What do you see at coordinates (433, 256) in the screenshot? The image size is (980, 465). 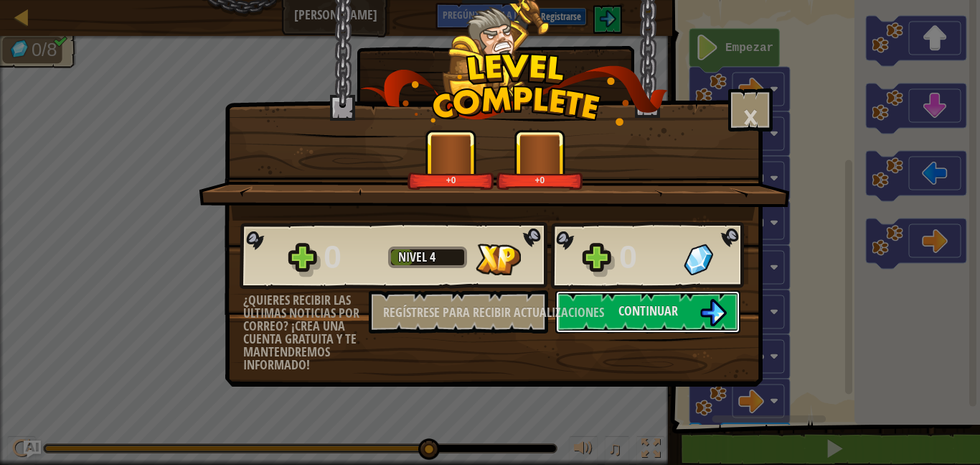 I see `font: 4` at bounding box center [433, 256].